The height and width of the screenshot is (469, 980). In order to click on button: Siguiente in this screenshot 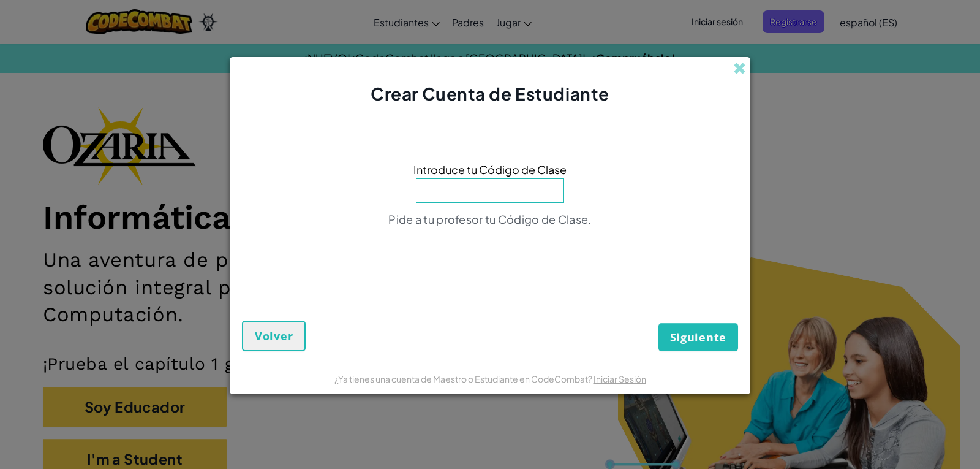, I will do `click(698, 337)`.